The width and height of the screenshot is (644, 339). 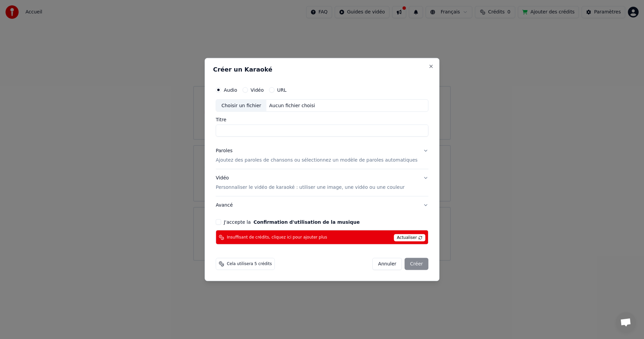 What do you see at coordinates (322, 183) in the screenshot?
I see `button: VidéoPersonnaliser le vidéo de karaoké : utiliser une image, une vidéo ou une couleur` at bounding box center [322, 183].